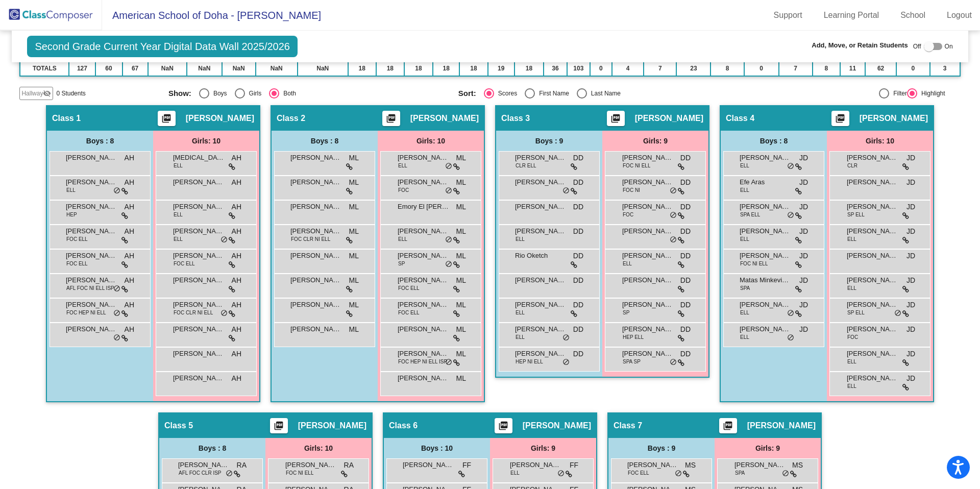 This screenshot has height=489, width=980. What do you see at coordinates (204, 68) in the screenshot?
I see `td: NaN` at bounding box center [204, 68].